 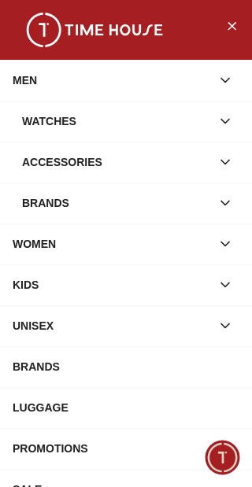 I want to click on div: PROMOTIONS, so click(x=112, y=448).